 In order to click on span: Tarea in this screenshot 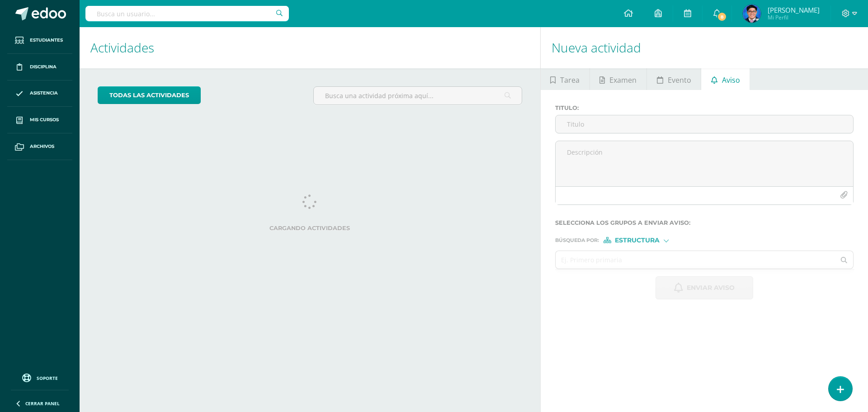, I will do `click(569, 80)`.